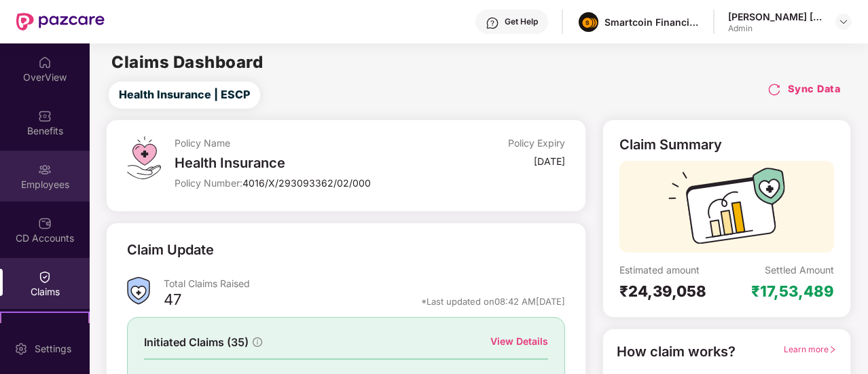 This screenshot has height=374, width=868. Describe the element at coordinates (588, 22) in the screenshot. I see `img: image%20(1).png` at that location.